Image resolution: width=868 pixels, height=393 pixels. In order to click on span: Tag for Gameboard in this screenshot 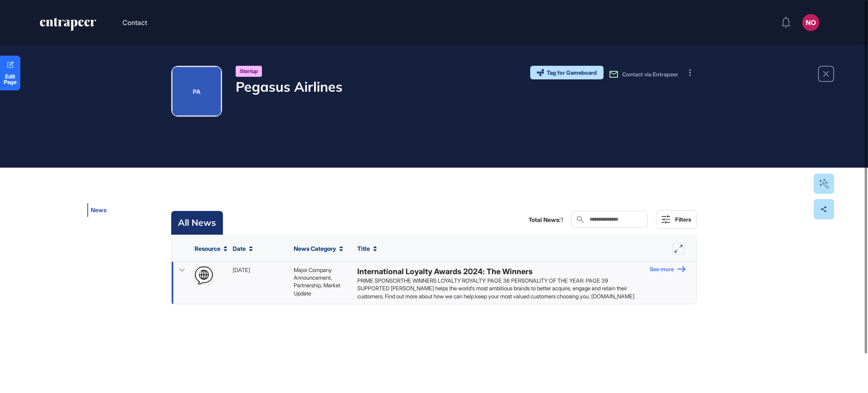, I will do `click(572, 72)`.